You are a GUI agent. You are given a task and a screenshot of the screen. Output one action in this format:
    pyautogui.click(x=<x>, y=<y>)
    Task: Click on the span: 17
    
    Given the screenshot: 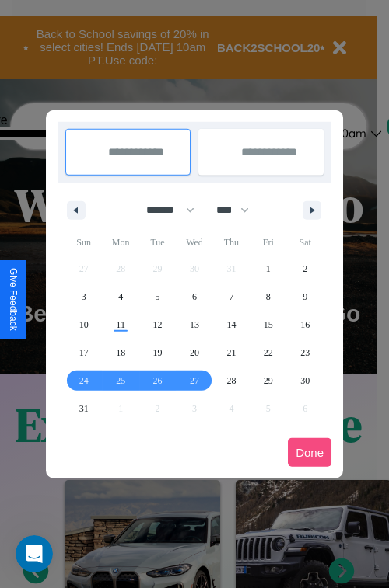 What is the action you would take?
    pyautogui.click(x=84, y=353)
    